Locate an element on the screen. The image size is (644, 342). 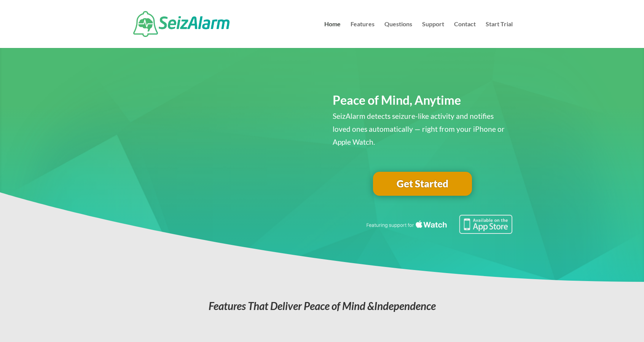
em: Features That Deliver Peace of Mind & is located at coordinates (322, 306).